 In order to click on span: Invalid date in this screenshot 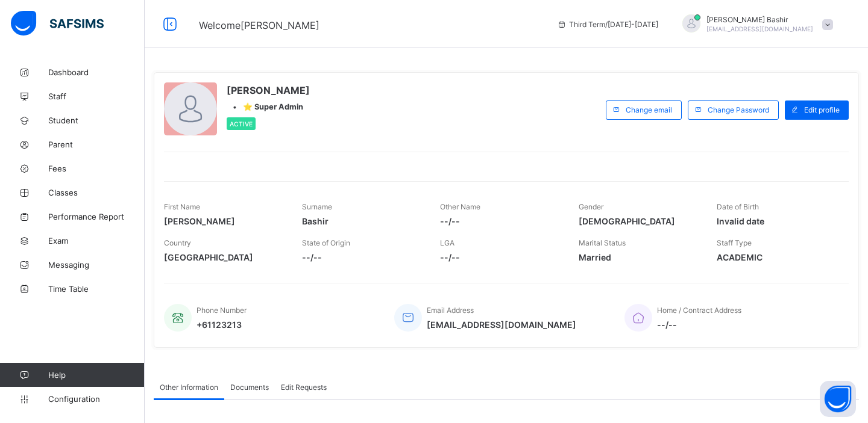, I will do `click(776, 221)`.